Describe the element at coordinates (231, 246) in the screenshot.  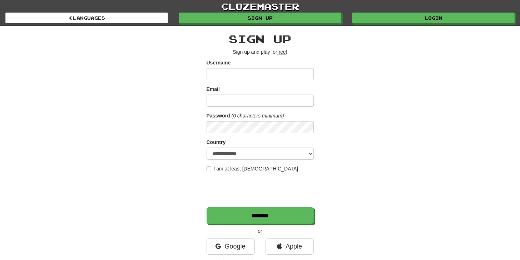
I see `a: Google` at that location.